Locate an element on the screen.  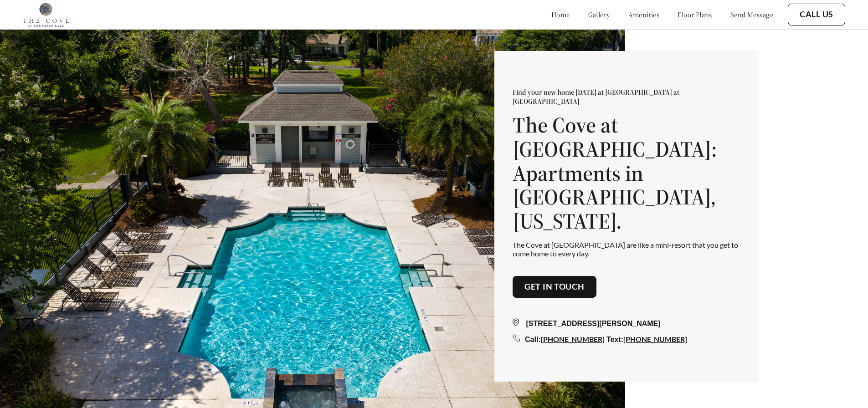
span: Call: is located at coordinates (533, 340).